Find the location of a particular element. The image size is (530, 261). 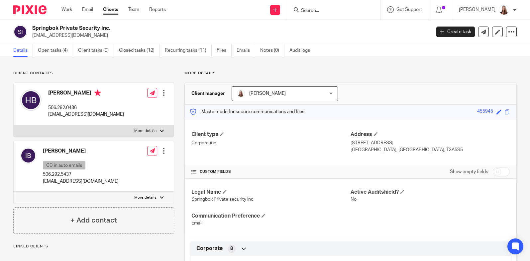

a: Files is located at coordinates (224, 50).